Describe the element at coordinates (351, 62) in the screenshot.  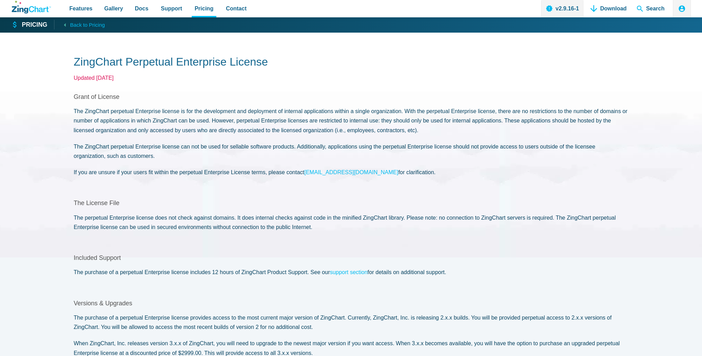
I see `h1: ZingChart Perpetual Enterprise License` at that location.